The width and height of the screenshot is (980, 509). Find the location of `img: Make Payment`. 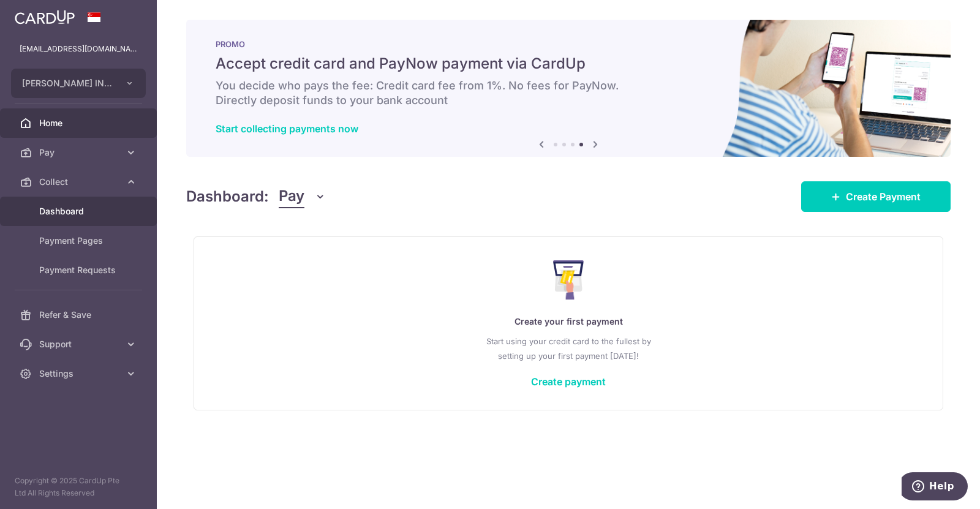

img: Make Payment is located at coordinates (568, 280).